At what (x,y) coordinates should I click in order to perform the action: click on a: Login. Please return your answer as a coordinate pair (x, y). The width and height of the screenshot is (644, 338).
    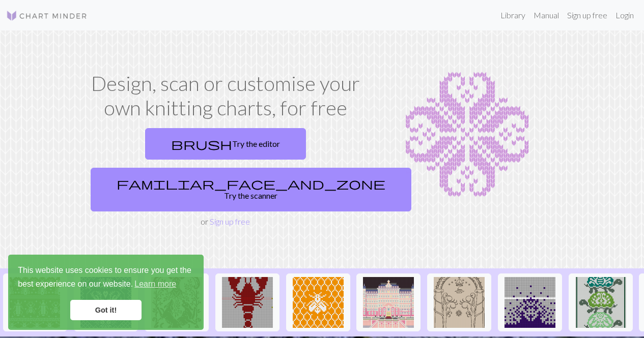
    Looking at the image, I should click on (625, 15).